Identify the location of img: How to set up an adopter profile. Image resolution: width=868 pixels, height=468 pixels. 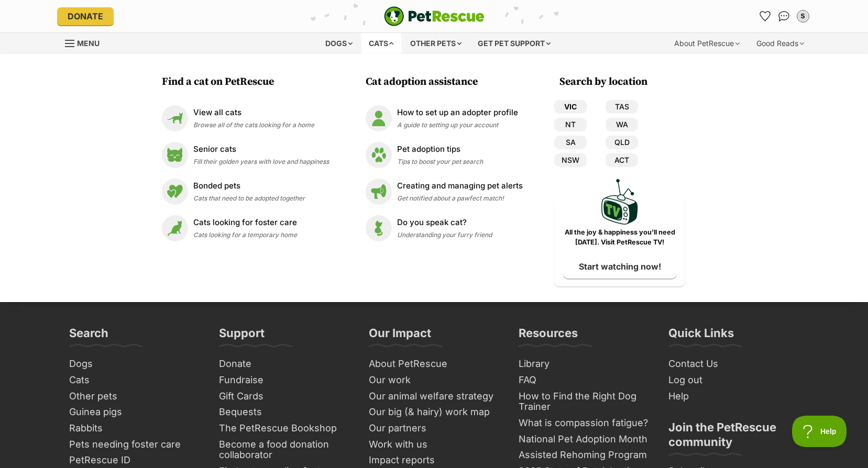
(379, 118).